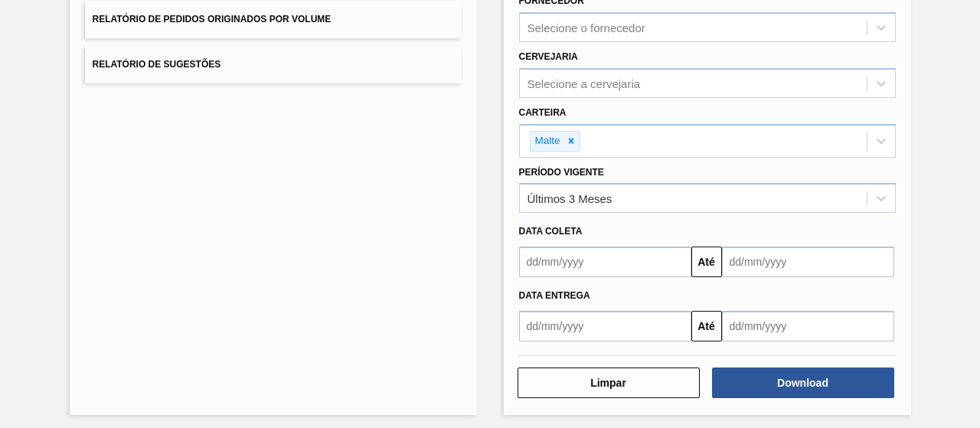 Image resolution: width=980 pixels, height=428 pixels. What do you see at coordinates (585, 82) in the screenshot?
I see `div: Selecione a cervejaria` at bounding box center [585, 82].